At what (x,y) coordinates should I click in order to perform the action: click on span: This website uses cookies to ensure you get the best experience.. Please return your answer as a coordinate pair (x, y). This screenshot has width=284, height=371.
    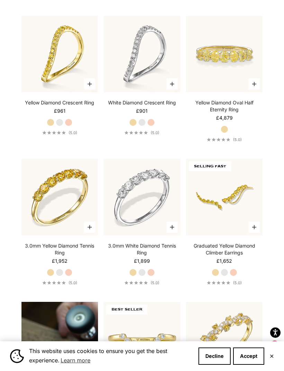
    Looking at the image, I should click on (111, 357).